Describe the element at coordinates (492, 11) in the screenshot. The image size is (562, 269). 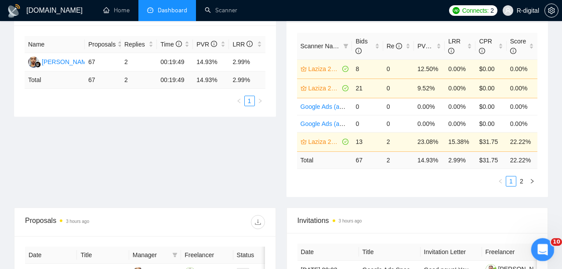
I see `span: 2` at that location.